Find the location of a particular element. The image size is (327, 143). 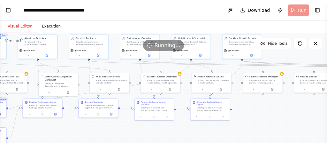

div: Backtest Results Reporter is located at coordinates (244, 38).